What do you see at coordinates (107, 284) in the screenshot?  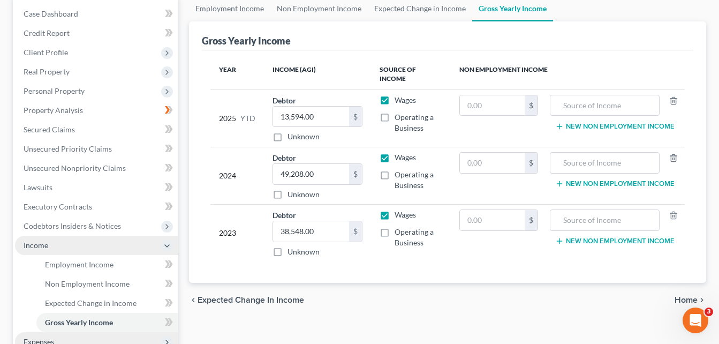 I see `a: Non Employment Income` at bounding box center [107, 284].